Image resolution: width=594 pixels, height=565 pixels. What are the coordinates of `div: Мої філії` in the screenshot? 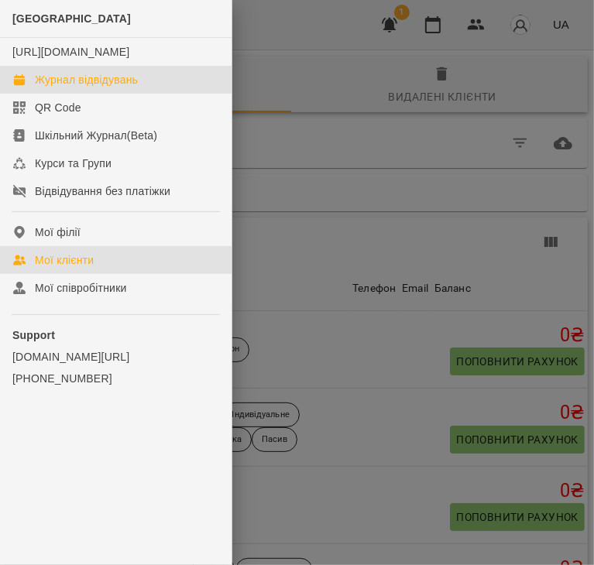 It's located at (57, 232).